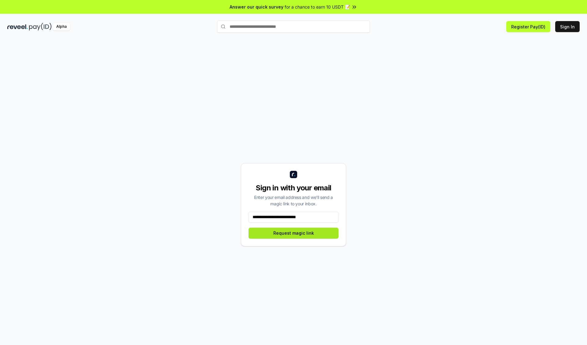 This screenshot has width=587, height=345. What do you see at coordinates (40, 27) in the screenshot?
I see `img: pay_id` at bounding box center [40, 27].